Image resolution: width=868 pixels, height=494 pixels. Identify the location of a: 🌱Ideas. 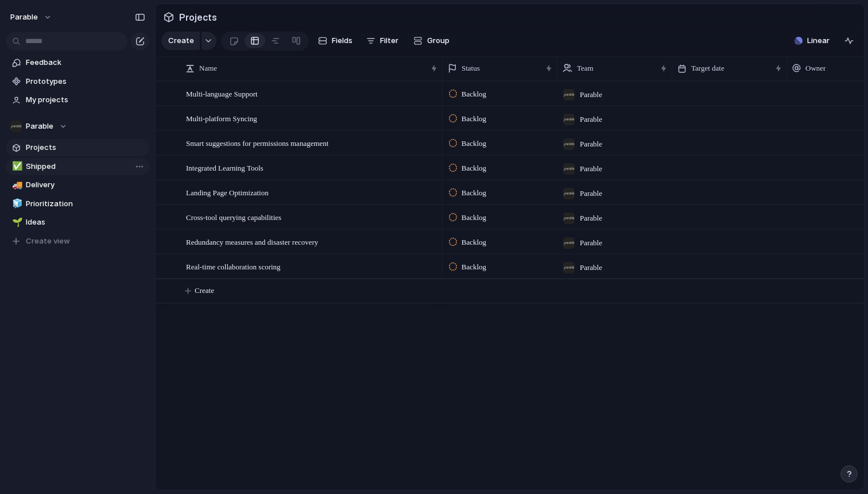
(78, 222).